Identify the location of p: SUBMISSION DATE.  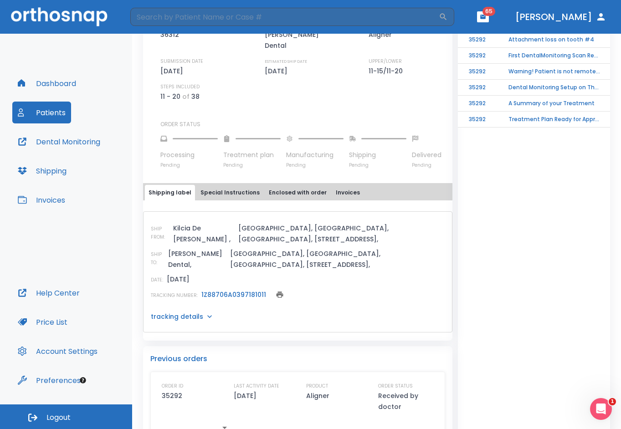
(182, 62).